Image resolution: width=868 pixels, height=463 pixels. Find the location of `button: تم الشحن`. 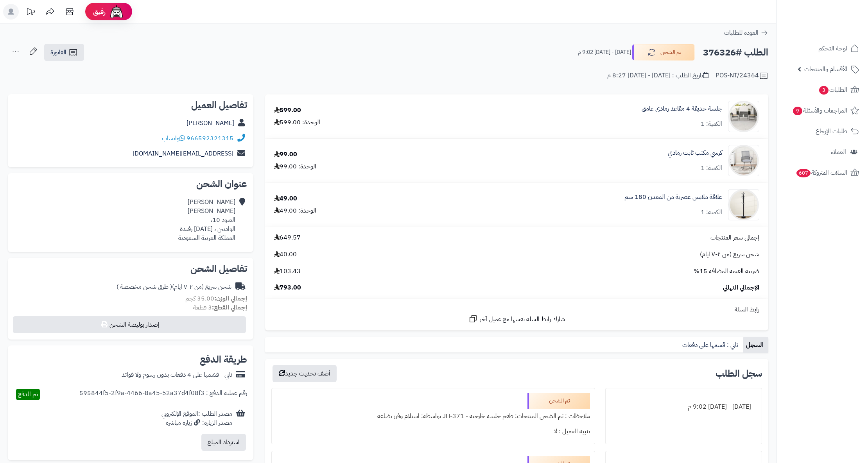

button: تم الشحن is located at coordinates (664, 52).